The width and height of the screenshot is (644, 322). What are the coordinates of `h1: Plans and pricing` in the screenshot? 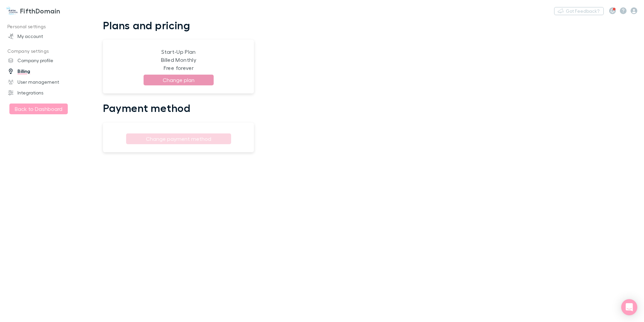 It's located at (254, 25).